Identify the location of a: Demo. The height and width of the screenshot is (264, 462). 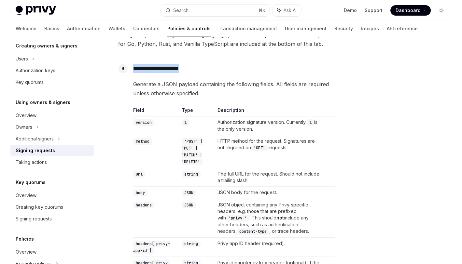
(350, 10).